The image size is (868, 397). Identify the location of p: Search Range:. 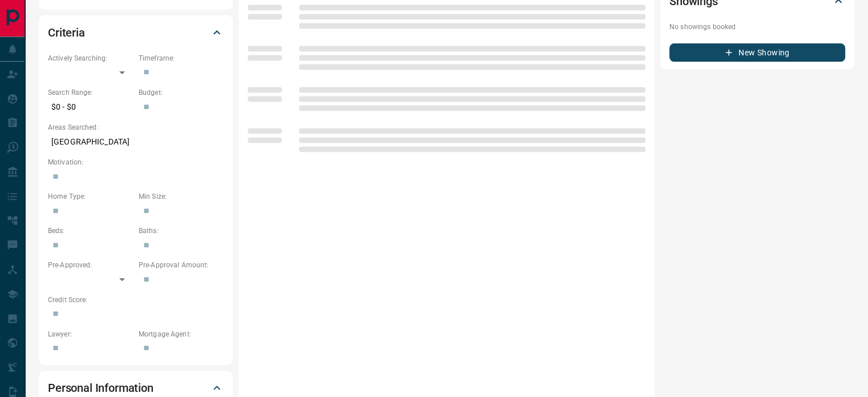
(90, 92).